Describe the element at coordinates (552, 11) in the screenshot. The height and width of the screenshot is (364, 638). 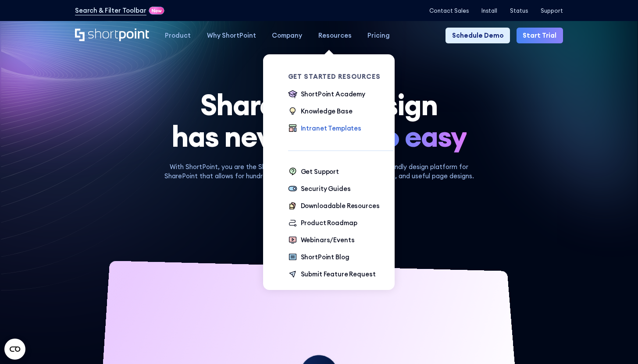
I see `a: Support` at that location.